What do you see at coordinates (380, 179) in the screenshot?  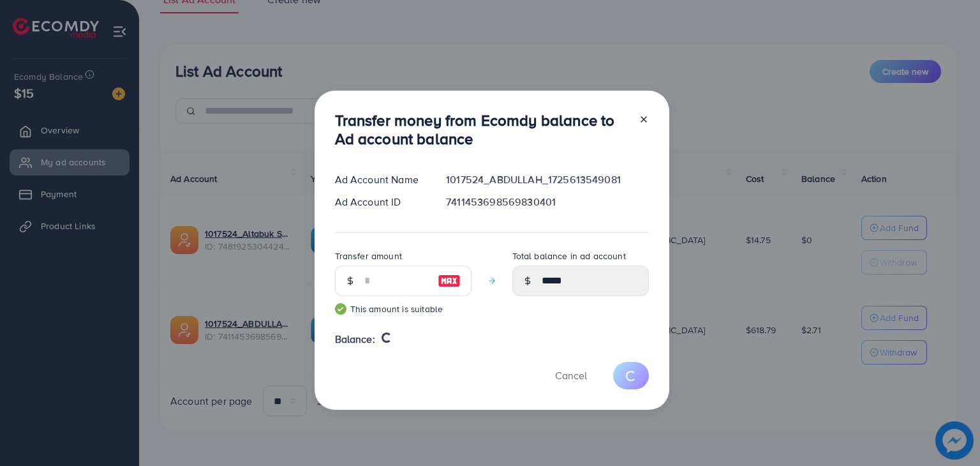 I see `div: Ad Account Name` at bounding box center [380, 179].